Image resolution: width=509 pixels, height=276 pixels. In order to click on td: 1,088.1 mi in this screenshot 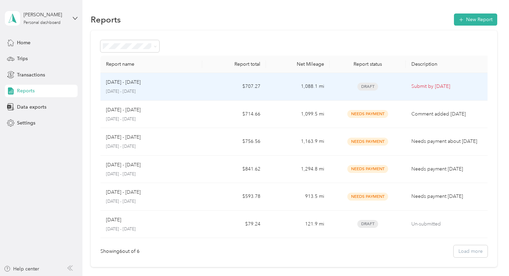, I will do `click(298, 87)`.